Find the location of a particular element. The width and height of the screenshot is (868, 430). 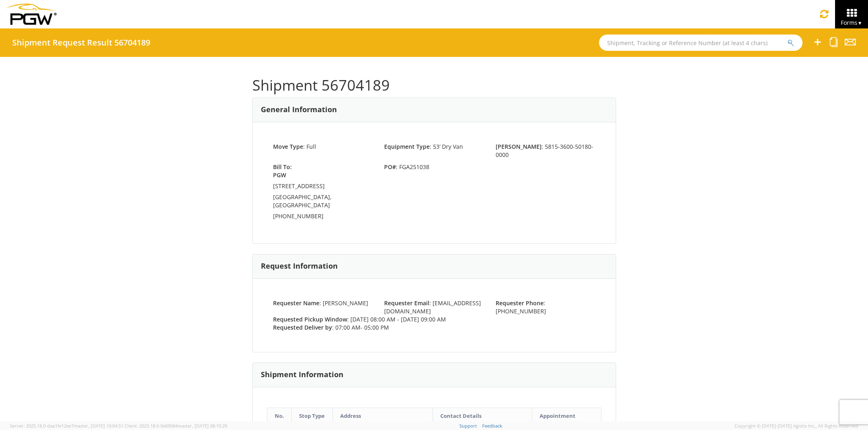

strong: Requested Deliver by is located at coordinates (302, 328).